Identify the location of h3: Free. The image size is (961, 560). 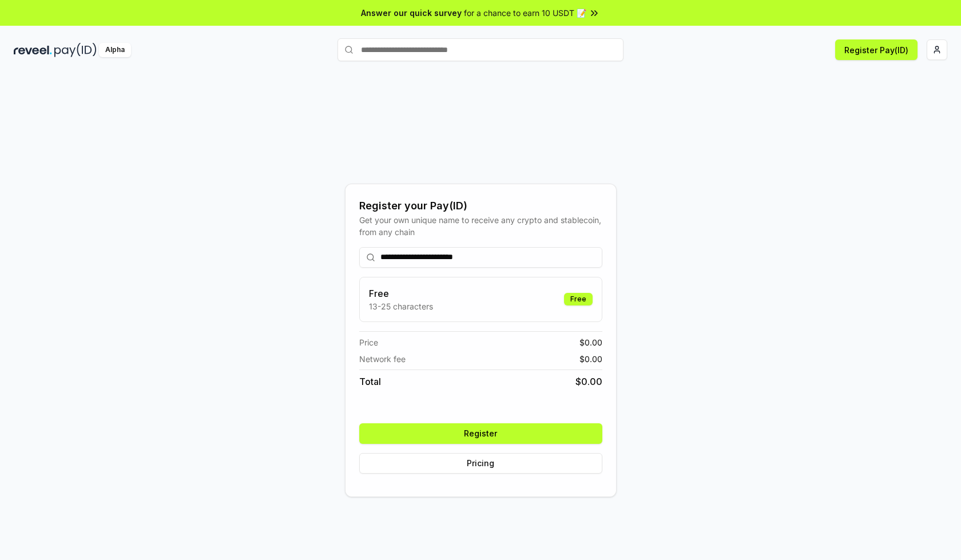
(401, 293).